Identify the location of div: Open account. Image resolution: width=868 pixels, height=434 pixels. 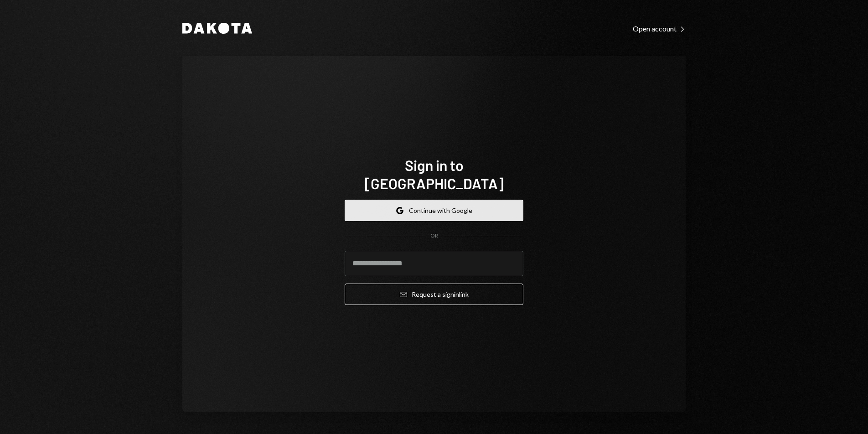
(659, 29).